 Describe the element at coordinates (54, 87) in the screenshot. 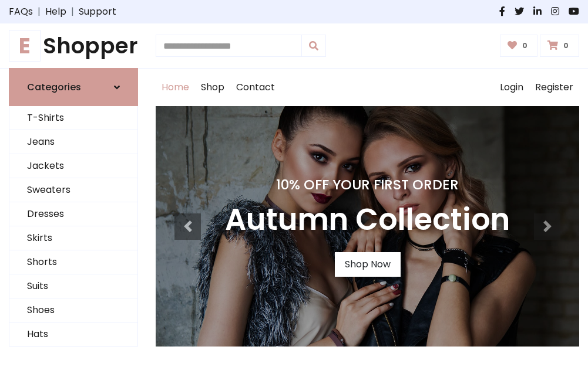

I see `h6: Categories` at that location.